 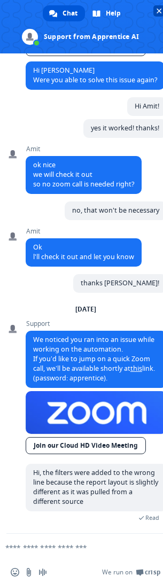 I want to click on span: Ok l'll check it out and let you know, so click(x=83, y=252).